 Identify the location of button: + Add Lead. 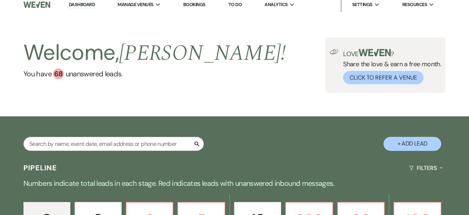
(412, 144).